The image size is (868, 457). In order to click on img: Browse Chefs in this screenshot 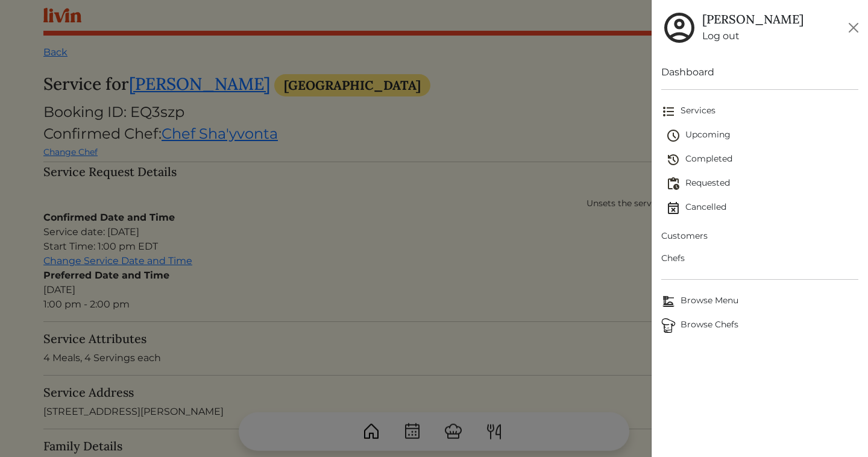, I will do `click(669, 325)`.